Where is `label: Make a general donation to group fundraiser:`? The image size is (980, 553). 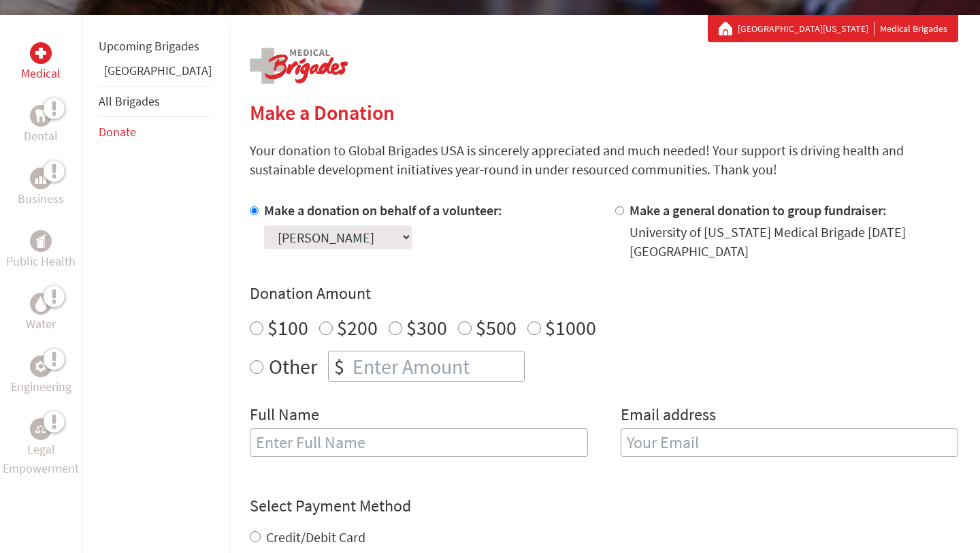
label: Make a general donation to group fundraiser: is located at coordinates (759, 210).